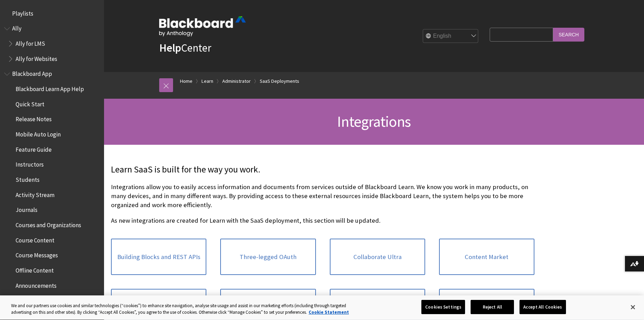 The image size is (644, 320). I want to click on button: Reject All, so click(492, 307).